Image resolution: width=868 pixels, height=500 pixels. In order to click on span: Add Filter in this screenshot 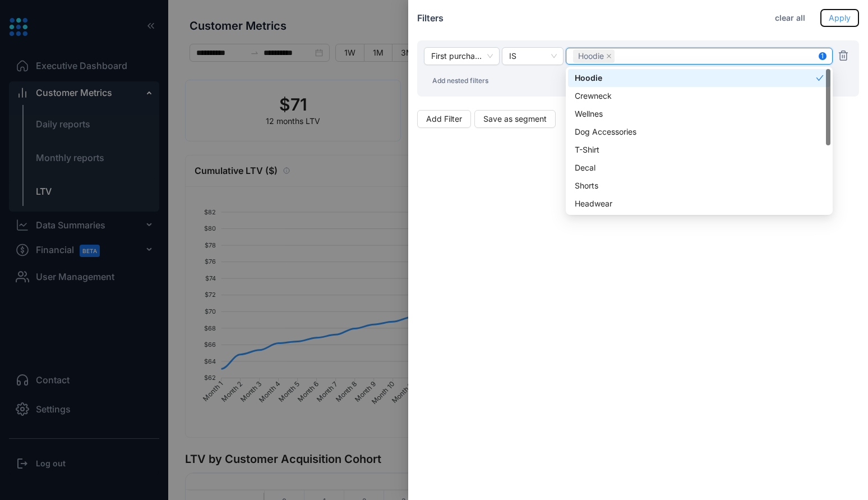, I will do `click(444, 119)`.